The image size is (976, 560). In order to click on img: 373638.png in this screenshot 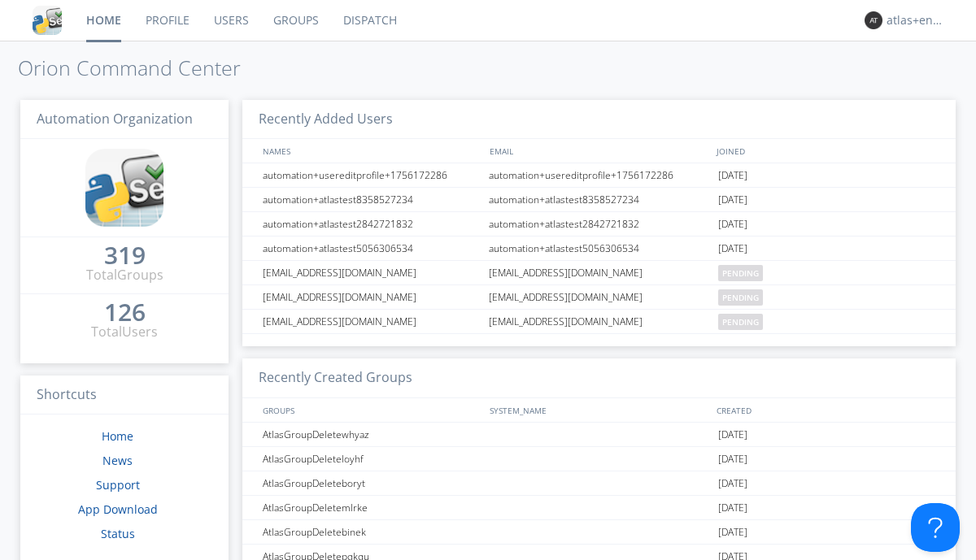, I will do `click(874, 20)`.